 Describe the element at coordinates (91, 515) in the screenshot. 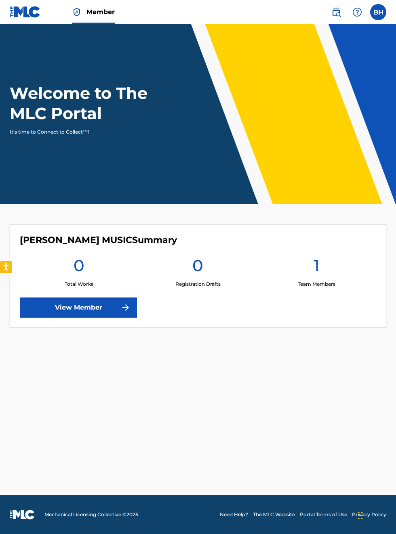

I see `span: Mechanical Licensing Collective © 2025` at that location.